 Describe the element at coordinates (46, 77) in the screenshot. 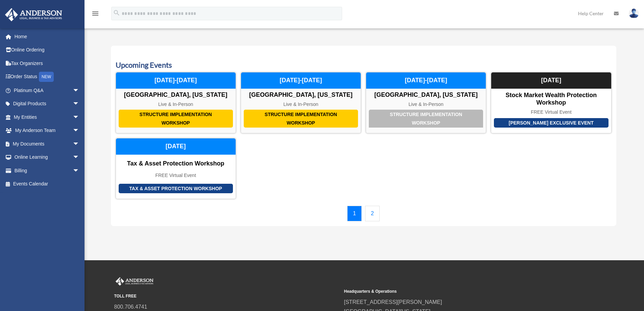

I see `div: NEW` at that location.